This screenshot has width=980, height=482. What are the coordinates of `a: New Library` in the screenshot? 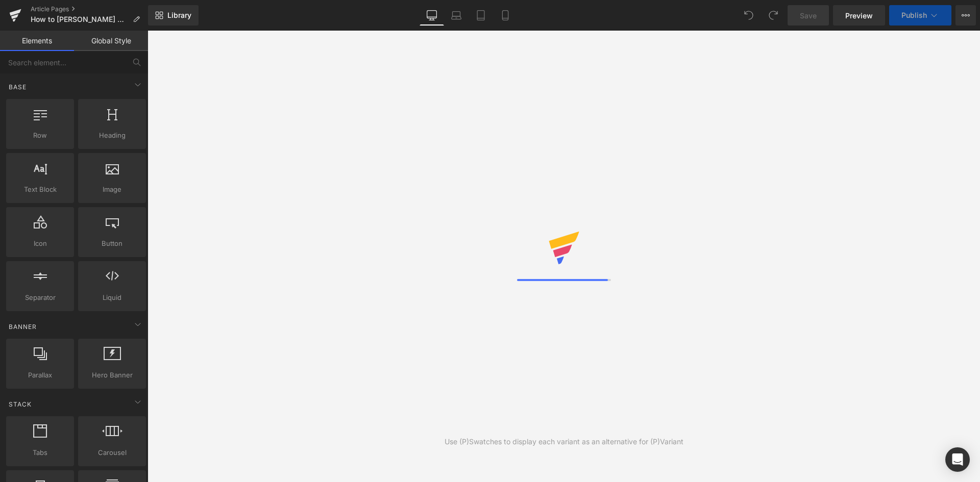 It's located at (173, 15).